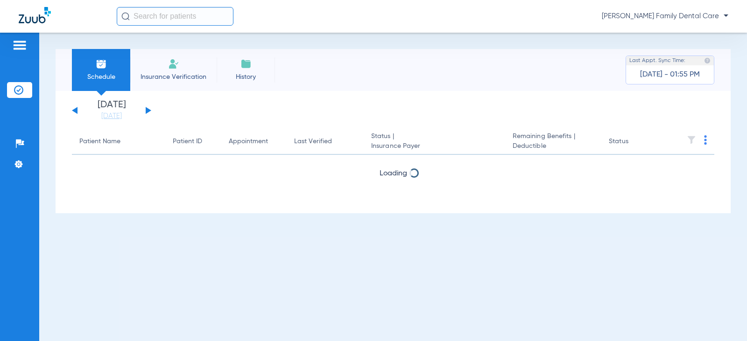 The height and width of the screenshot is (341, 747). I want to click on img: Search Icon, so click(126, 16).